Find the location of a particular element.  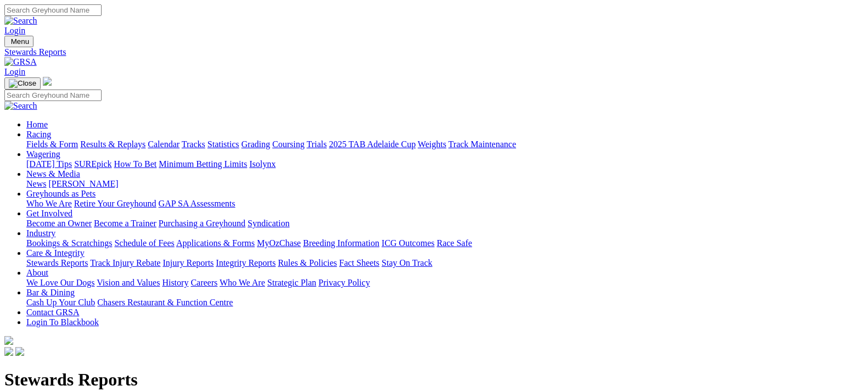

a: Coursing is located at coordinates (288, 144).